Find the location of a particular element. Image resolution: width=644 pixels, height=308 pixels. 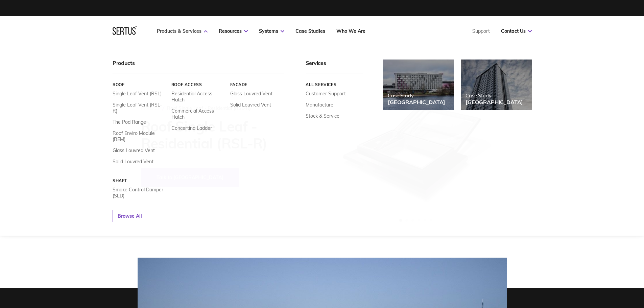

a: Products & Services is located at coordinates (182, 31).